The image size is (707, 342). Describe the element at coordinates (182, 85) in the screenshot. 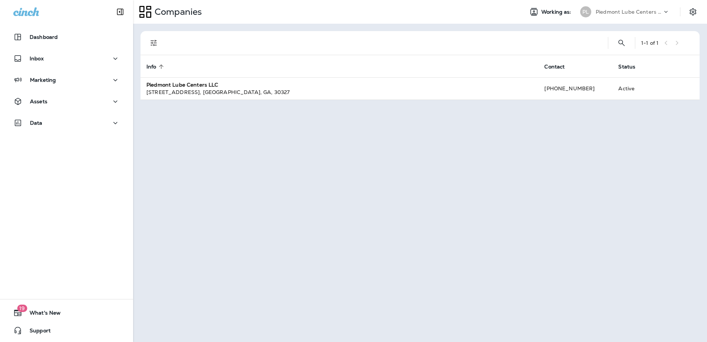

I see `strong: Piedmont Lube Centers LLC` at that location.